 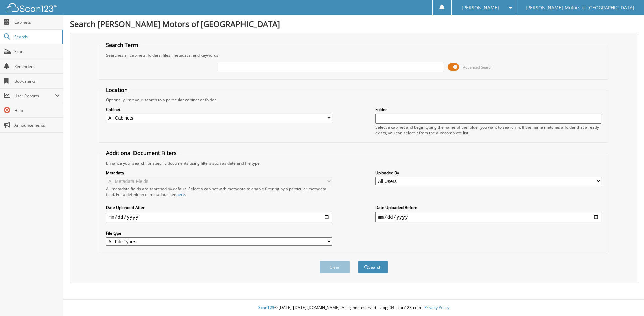 What do you see at coordinates (219, 172) in the screenshot?
I see `label: Metadata` at bounding box center [219, 172].